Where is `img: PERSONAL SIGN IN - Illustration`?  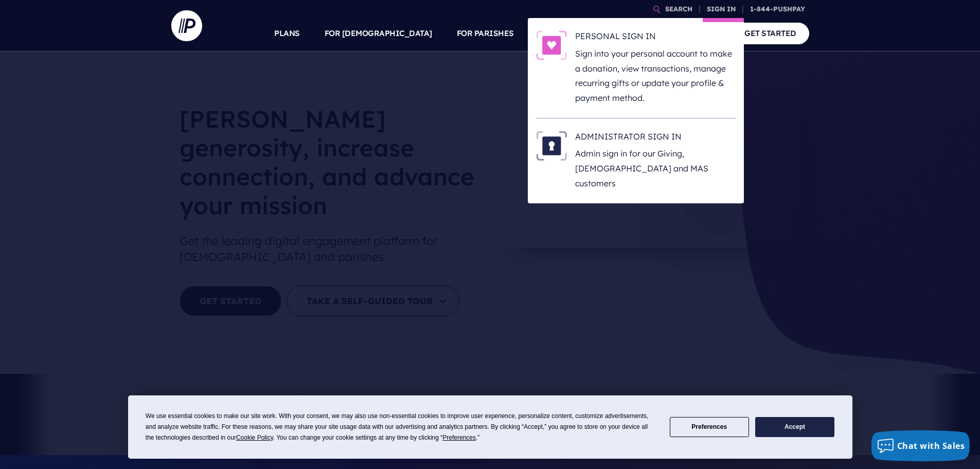
img: PERSONAL SIGN IN - Illustration is located at coordinates (551, 45).